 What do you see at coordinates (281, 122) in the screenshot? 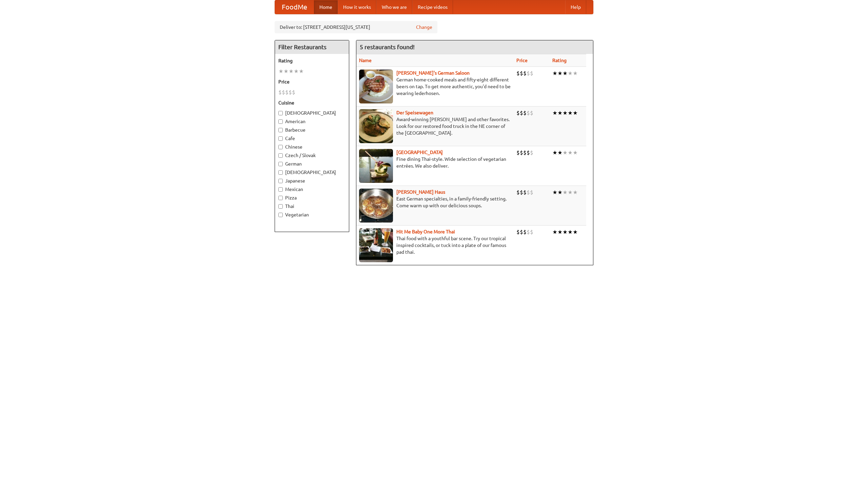
I see `input: American` at bounding box center [281, 122].